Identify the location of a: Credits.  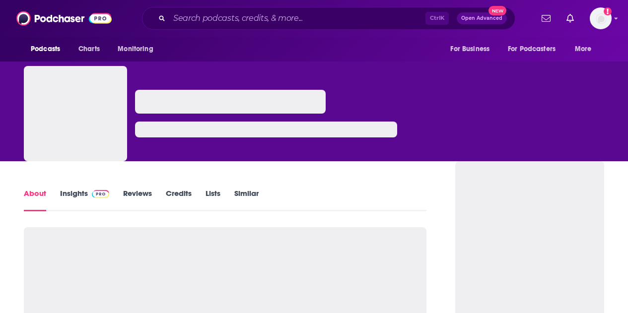
(179, 200).